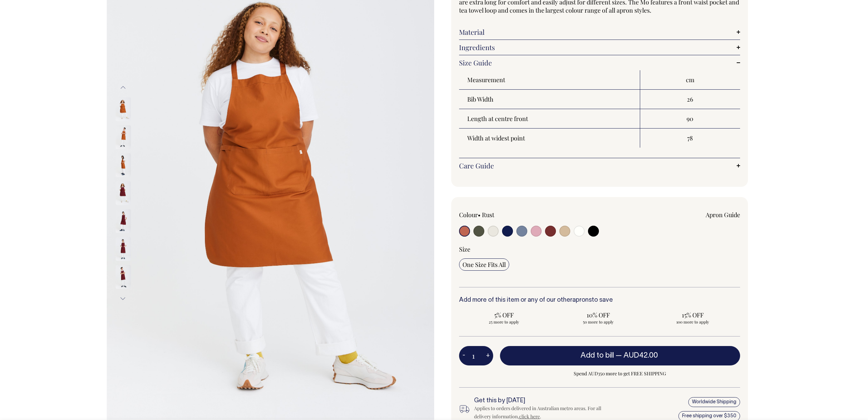 Image resolution: width=868 pixels, height=420 pixels. What do you see at coordinates (123, 299) in the screenshot?
I see `button: Next` at bounding box center [123, 299].